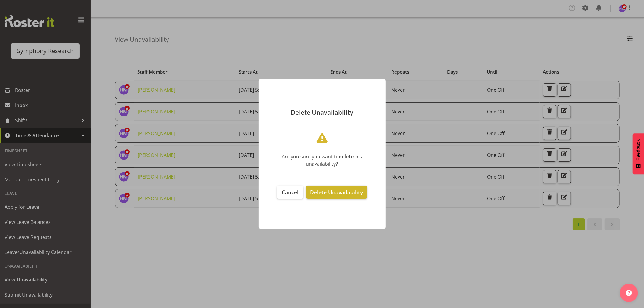  Describe the element at coordinates (628, 292) in the screenshot. I see `img: help-xxl-2.png` at that location.